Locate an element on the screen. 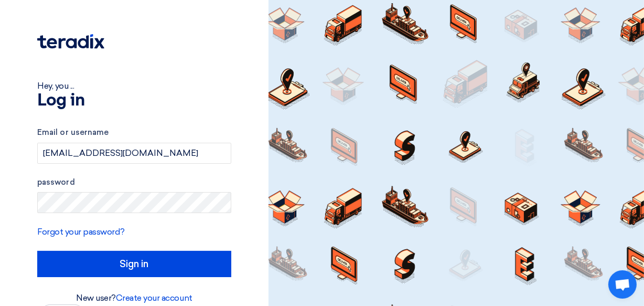  font: New user? is located at coordinates (96, 298).